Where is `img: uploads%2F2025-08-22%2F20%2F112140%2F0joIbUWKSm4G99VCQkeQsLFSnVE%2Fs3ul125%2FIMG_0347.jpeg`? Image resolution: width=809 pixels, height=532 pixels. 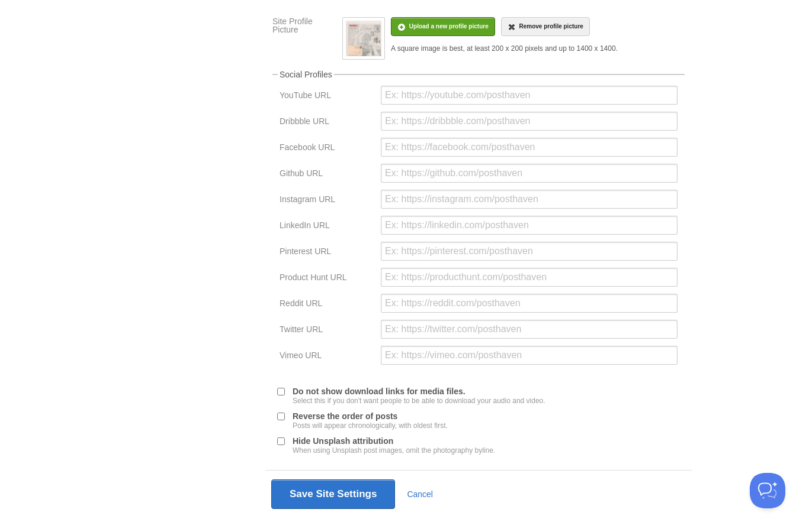 img: uploads%2F2025-08-22%2F20%2F112140%2F0joIbUWKSm4G99VCQkeQsLFSnVE%2Fs3ul125%2FIMG_0347.jpeg is located at coordinates (364, 39).